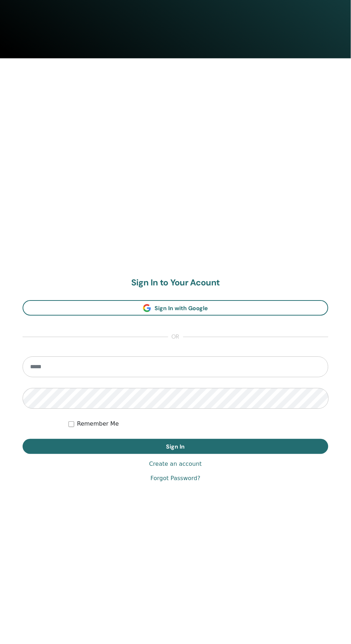 The height and width of the screenshot is (644, 351). What do you see at coordinates (175, 283) in the screenshot?
I see `h2: Sign In to Your Acount` at bounding box center [175, 283].